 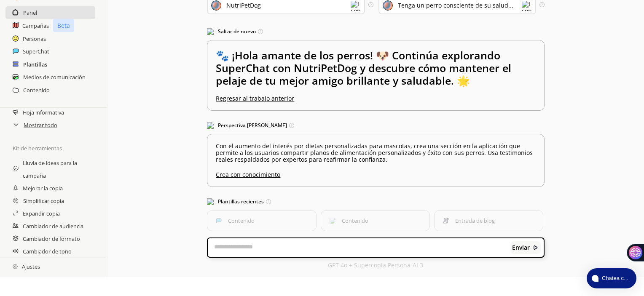 What do you see at coordinates (30, 13) in the screenshot?
I see `a: Panel` at bounding box center [30, 13].